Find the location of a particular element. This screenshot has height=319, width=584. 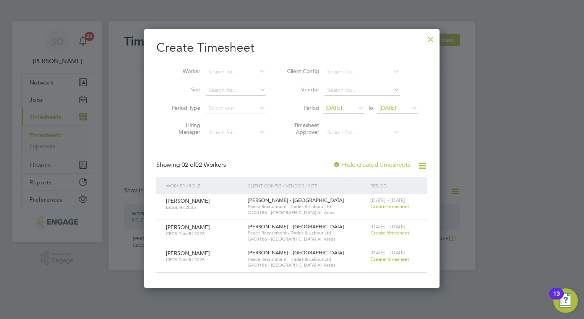

h2: Create Timesheet is located at coordinates (292, 48).